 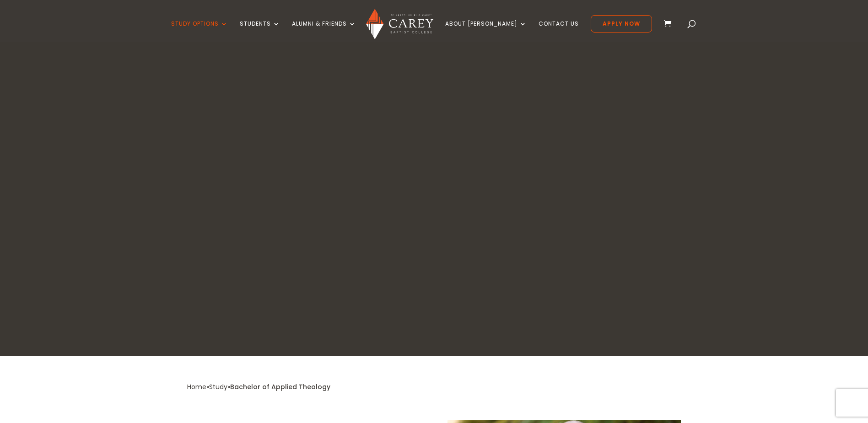 What do you see at coordinates (218, 387) in the screenshot?
I see `a: Study` at bounding box center [218, 387].